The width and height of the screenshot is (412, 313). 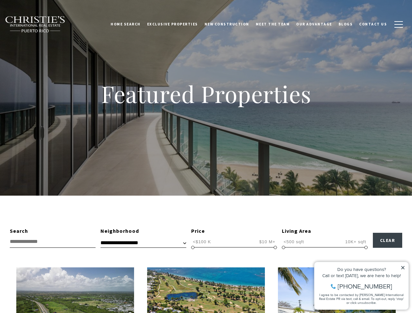 What do you see at coordinates (51, 17) in the screenshot?
I see `div: Do you have questions?` at bounding box center [51, 17].